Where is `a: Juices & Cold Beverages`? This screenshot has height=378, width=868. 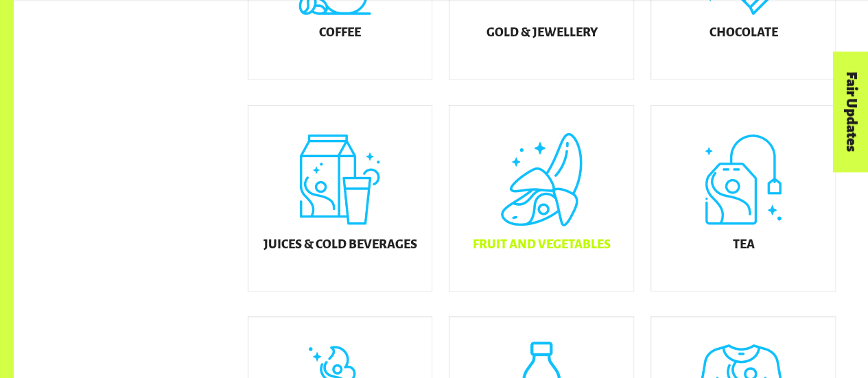
a: Juices & Cold Beverages is located at coordinates (340, 199).